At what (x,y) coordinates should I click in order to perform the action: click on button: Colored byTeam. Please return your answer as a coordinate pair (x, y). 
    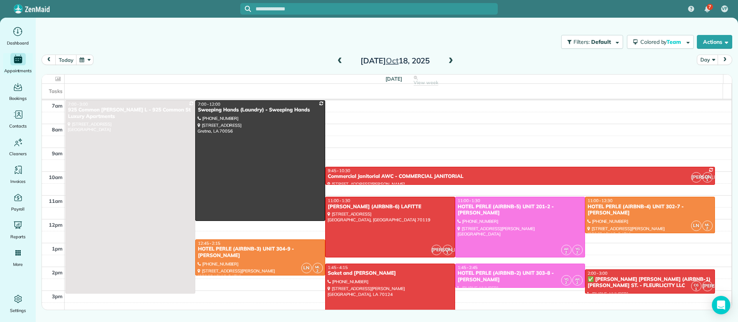
    Looking at the image, I should click on (661, 42).